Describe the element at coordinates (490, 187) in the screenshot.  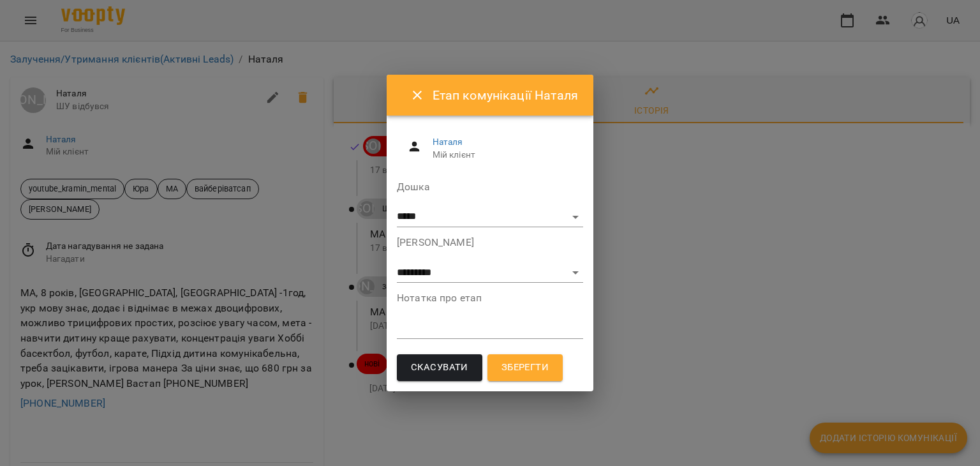
I see `label: Дошка` at that location.